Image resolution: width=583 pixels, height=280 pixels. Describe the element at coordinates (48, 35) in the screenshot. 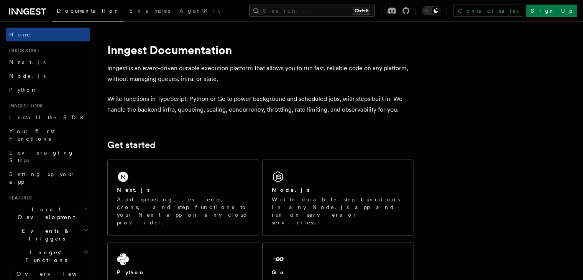

I see `a: Home` at that location.